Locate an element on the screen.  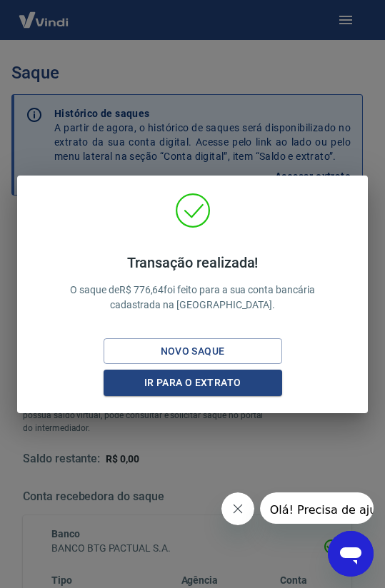
h4: Transação realizada! is located at coordinates (192, 263).